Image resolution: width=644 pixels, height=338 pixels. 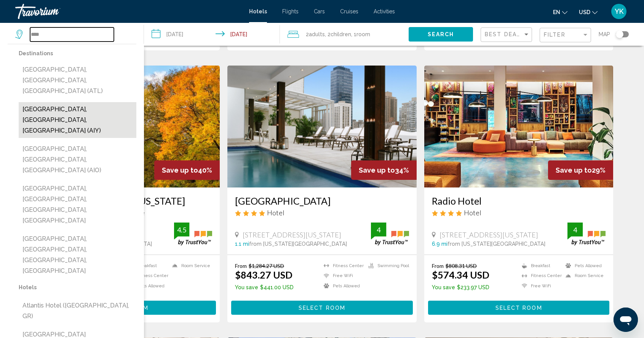 I want to click on span: Flights, so click(x=290, y=12).